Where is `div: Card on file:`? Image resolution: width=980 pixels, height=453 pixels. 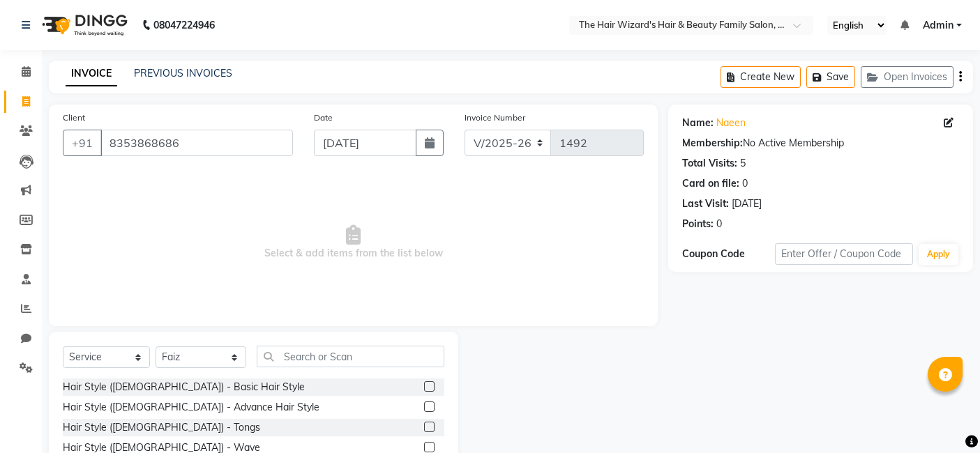 div: Card on file: is located at coordinates (711, 183).